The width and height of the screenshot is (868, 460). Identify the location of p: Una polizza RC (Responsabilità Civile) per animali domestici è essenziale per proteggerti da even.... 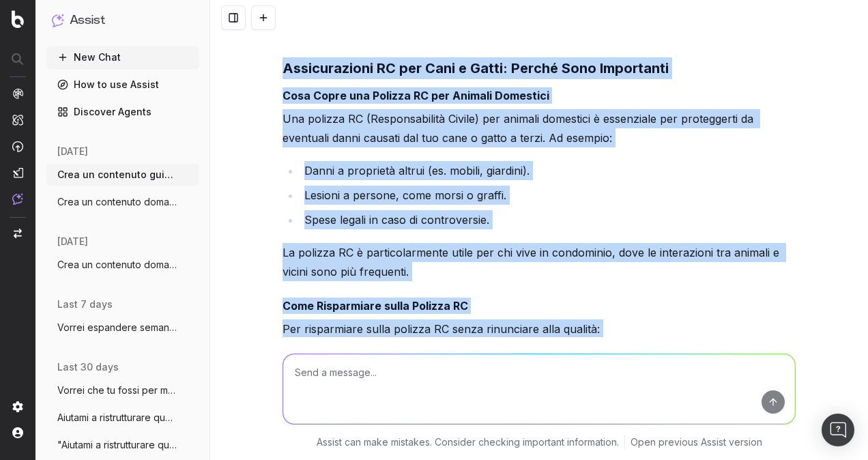
(539, 128).